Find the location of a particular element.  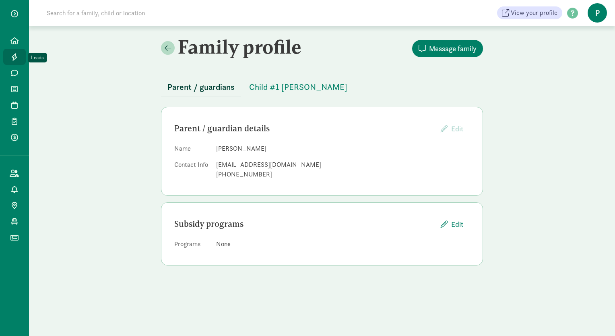

a: Parent / guardians is located at coordinates (201, 87).